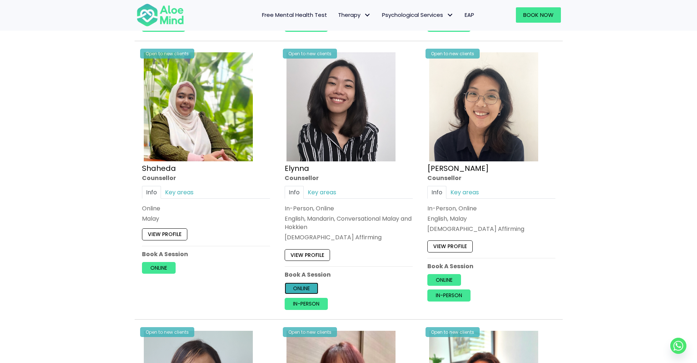 This screenshot has width=697, height=363. I want to click on img: Shaheda Counsellor, so click(198, 107).